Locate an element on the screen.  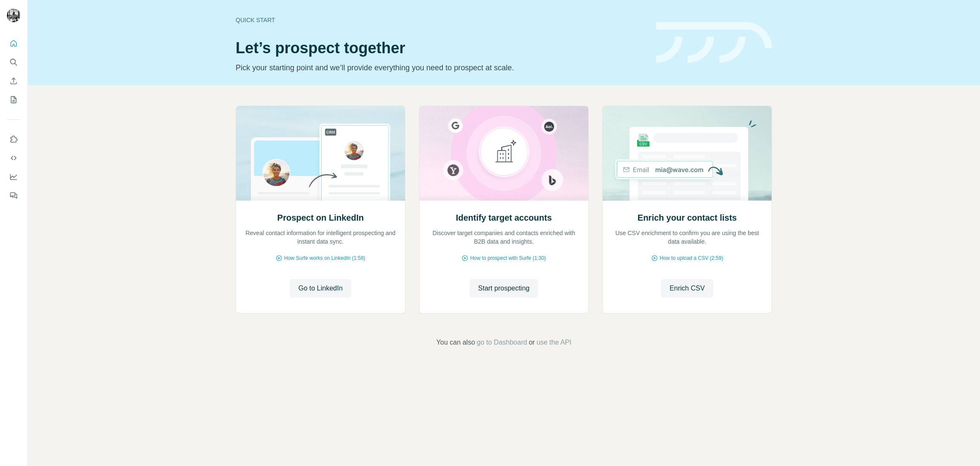
button: Feedback is located at coordinates (14, 195).